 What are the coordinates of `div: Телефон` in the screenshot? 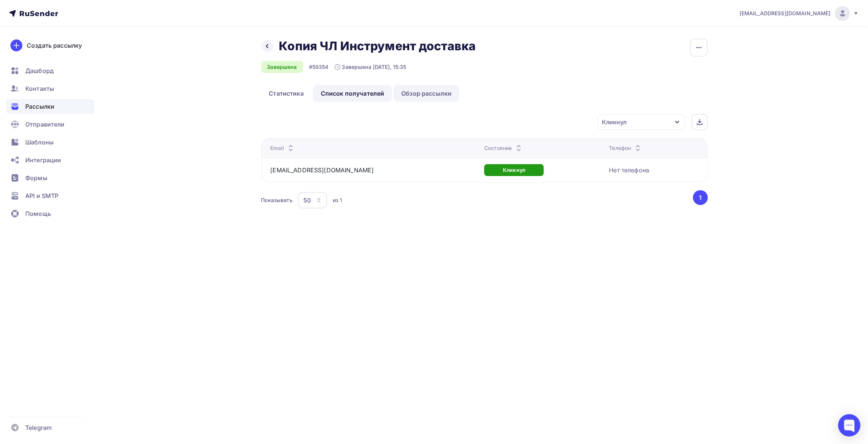 It's located at (626, 149).